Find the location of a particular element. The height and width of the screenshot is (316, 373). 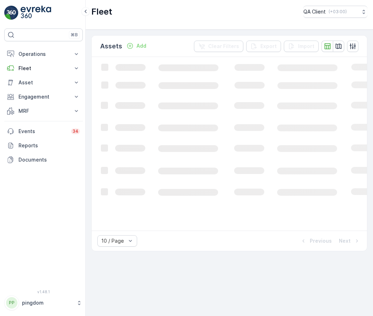

span: v 1.48.1 is located at coordinates (43, 292).